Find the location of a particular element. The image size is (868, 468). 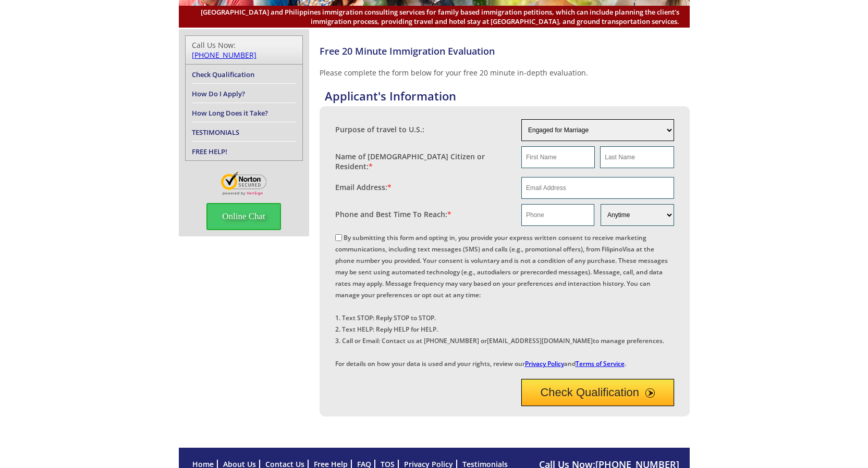

span: Online Chat is located at coordinates (243, 217).